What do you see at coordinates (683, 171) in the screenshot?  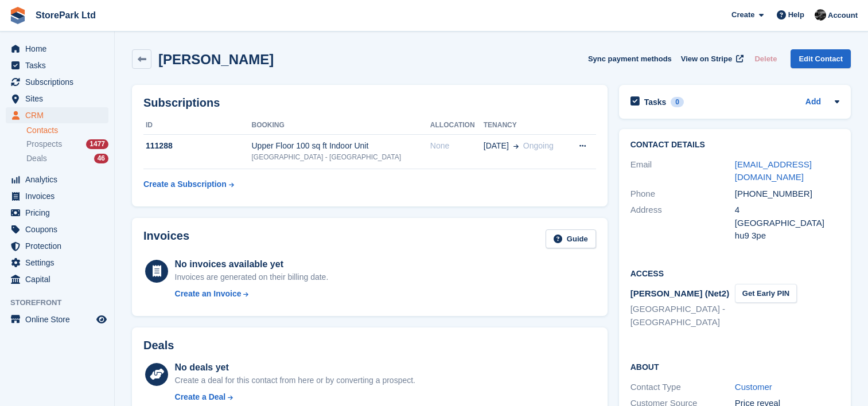 I see `div: Email` at bounding box center [683, 171].